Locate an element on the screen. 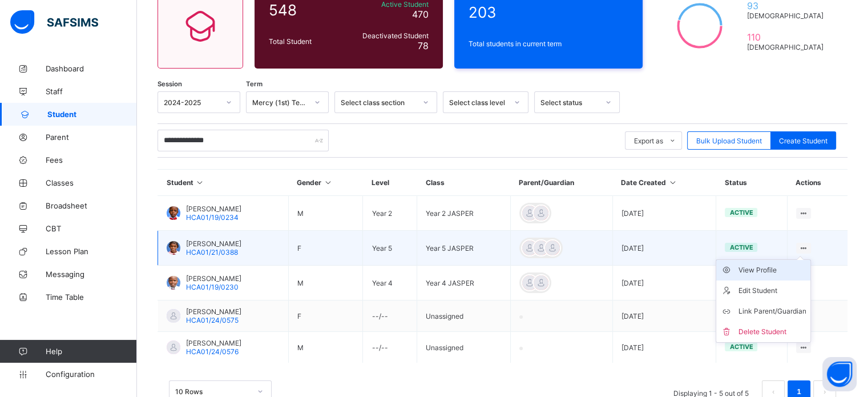 The height and width of the screenshot is (397, 868). div: Mercy (1st) Term is located at coordinates (279, 102).